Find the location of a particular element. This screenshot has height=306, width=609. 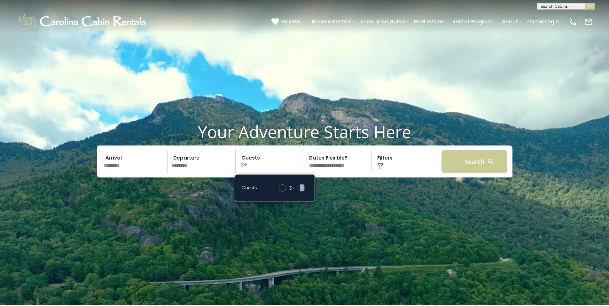

a: About is located at coordinates (510, 21).